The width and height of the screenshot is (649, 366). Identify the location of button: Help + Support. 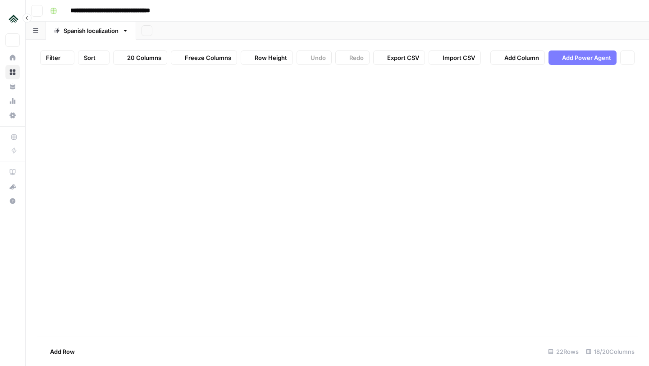
(13, 201).